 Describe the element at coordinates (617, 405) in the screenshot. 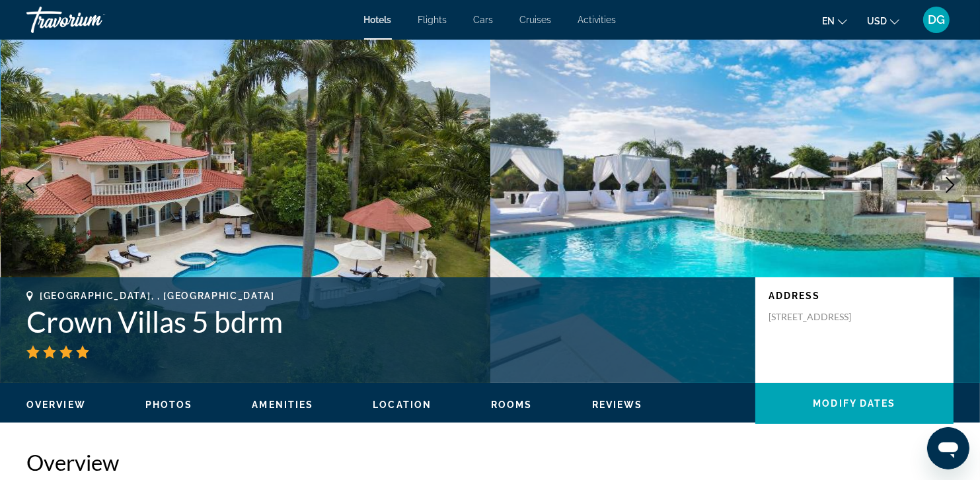

I see `button: Reviews` at that location.